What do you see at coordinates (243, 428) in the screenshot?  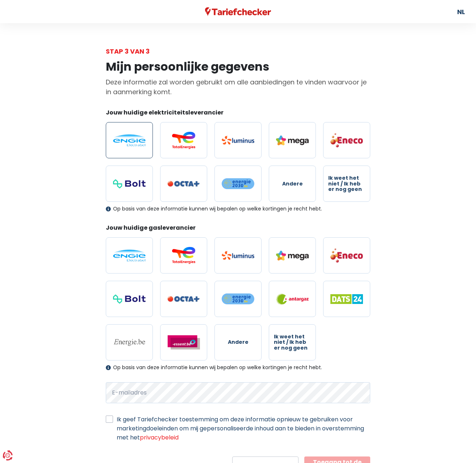 I see `label: Ik geef Tariefchecker toestemming om deze informatie opnieuw te gebruiken voor marketingdoeleinde...` at bounding box center [243, 428].